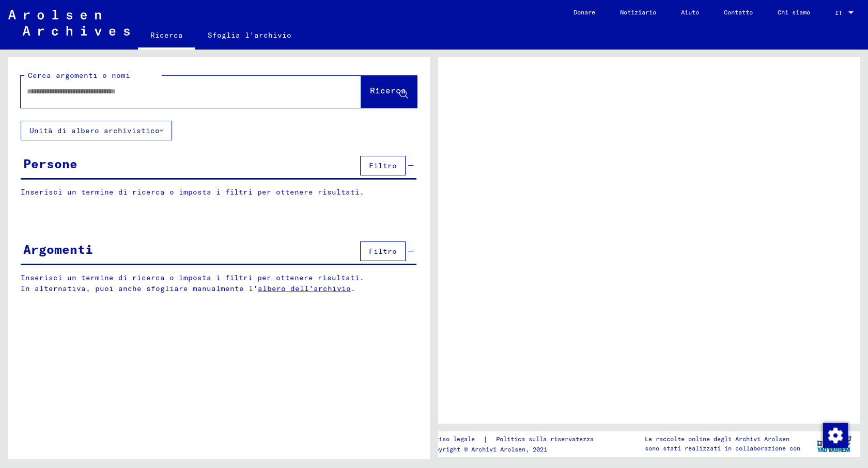 The width and height of the screenshot is (868, 468). Describe the element at coordinates (547, 439) in the screenshot. I see `a: Politica sulla riservatezza` at that location.